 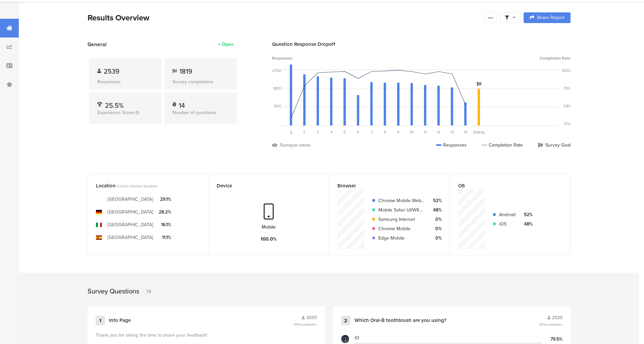 I want to click on div: Open, so click(x=227, y=44).